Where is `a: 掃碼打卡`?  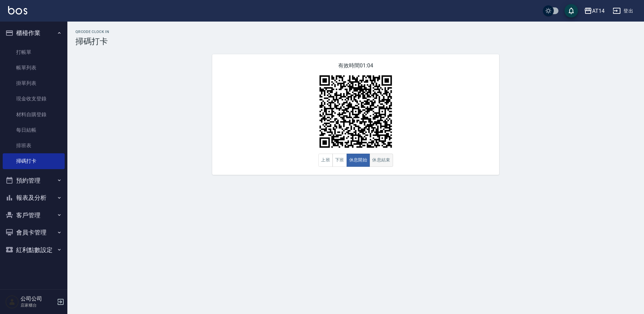
a: 掃碼打卡 is located at coordinates (34, 161).